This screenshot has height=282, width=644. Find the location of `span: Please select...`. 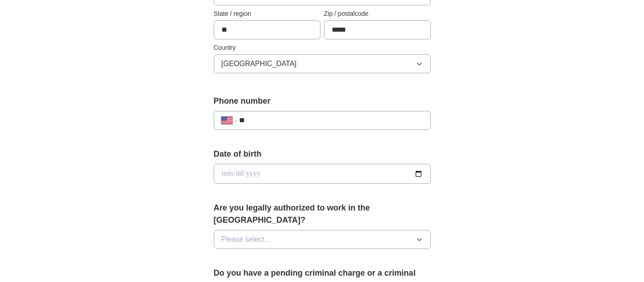

span: Please select... is located at coordinates (246, 239).